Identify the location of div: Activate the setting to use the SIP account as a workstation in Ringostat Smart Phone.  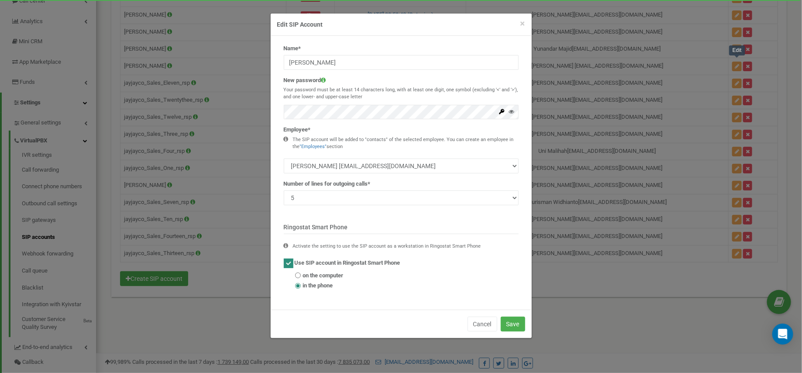
(387, 246).